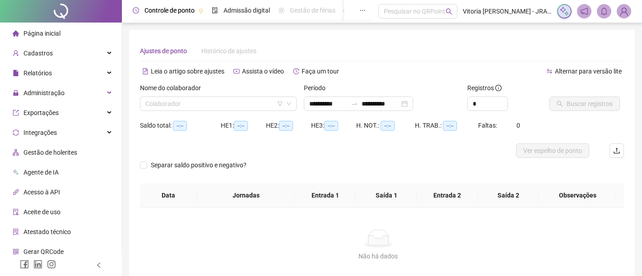 The width and height of the screenshot is (642, 276). Describe the element at coordinates (136, 10) in the screenshot. I see `span: clock-circle` at that location.